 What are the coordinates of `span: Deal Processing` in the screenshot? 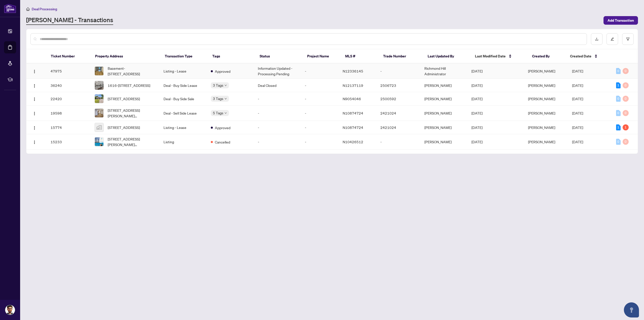 It's located at (44, 9).